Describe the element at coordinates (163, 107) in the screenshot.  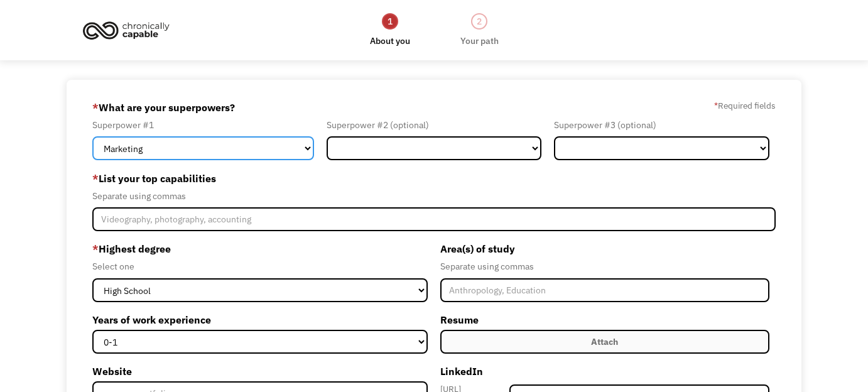
I see `label: What are your superpowers?` at that location.